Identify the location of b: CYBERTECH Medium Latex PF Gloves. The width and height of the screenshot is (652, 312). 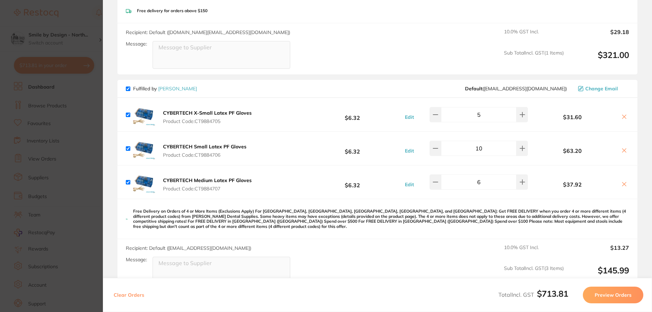
(207, 180).